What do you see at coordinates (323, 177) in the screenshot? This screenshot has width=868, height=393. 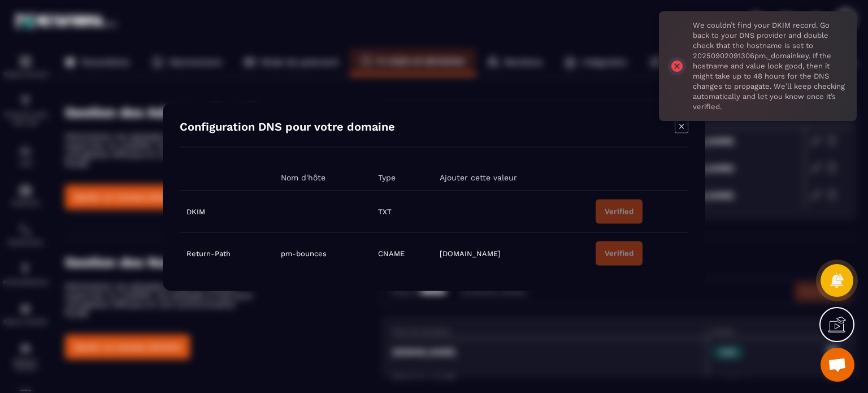 I see `th: Nom d'hôte` at bounding box center [323, 177].